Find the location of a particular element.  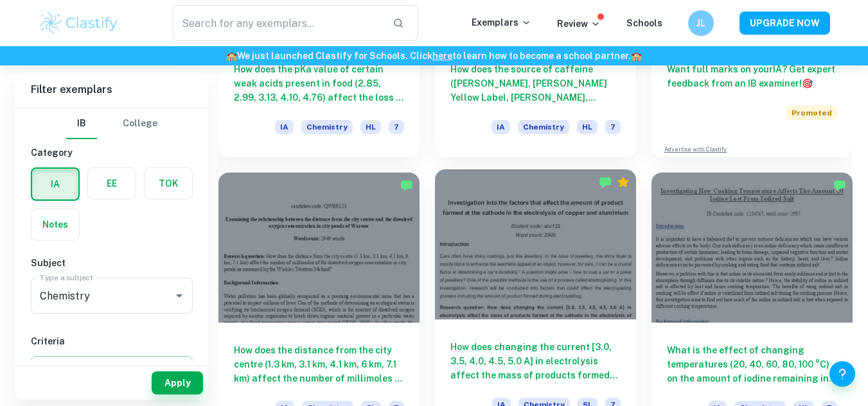

button: TOK is located at coordinates (169, 183).